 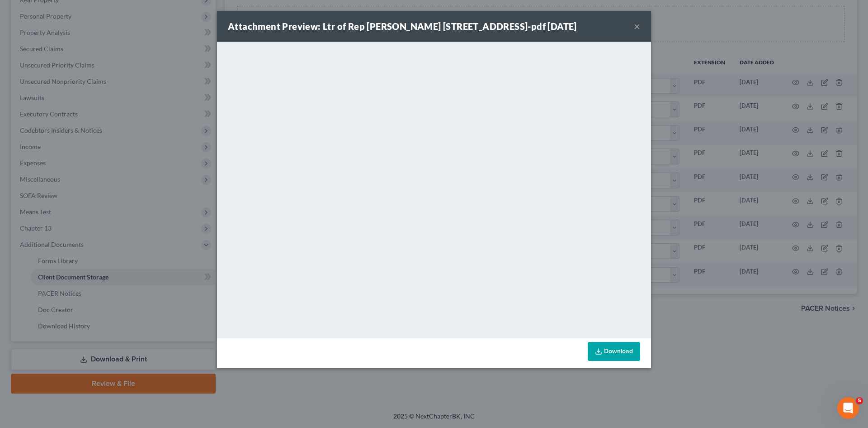 I want to click on a: Download, so click(x=614, y=351).